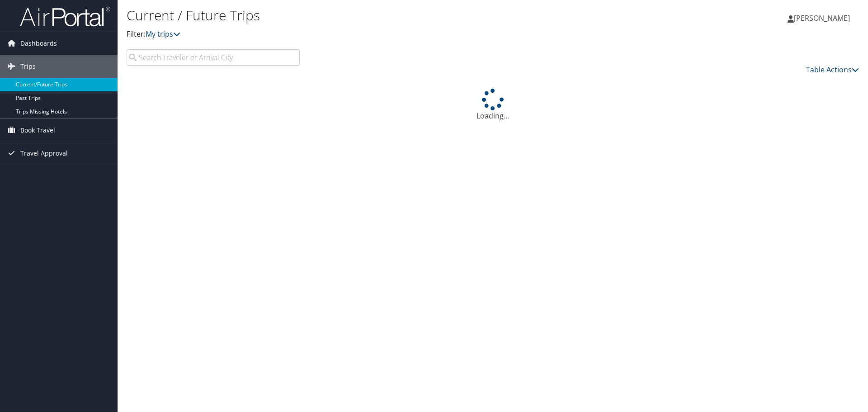 The width and height of the screenshot is (868, 412). I want to click on input: Search Traveler or Arrival City, so click(213, 58).